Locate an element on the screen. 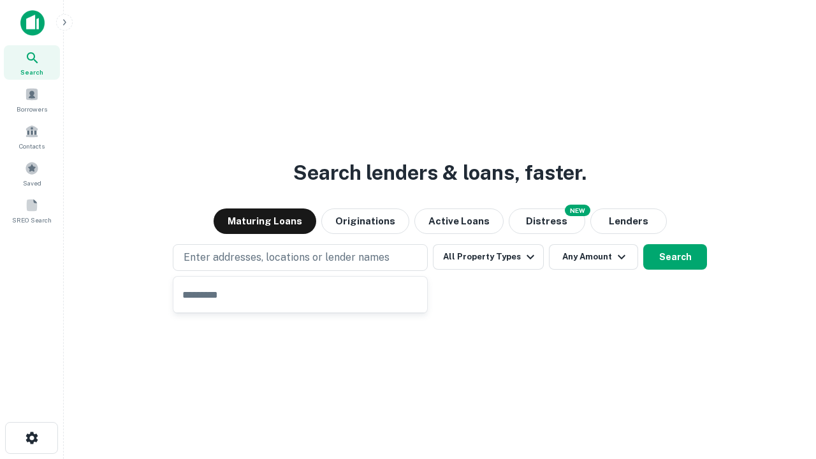 The image size is (816, 459). span: SREO Search is located at coordinates (32, 220).